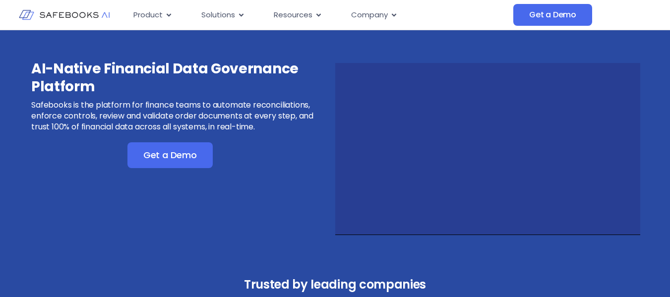 The height and width of the screenshot is (297, 670). What do you see at coordinates (218, 15) in the screenshot?
I see `span: Solutions` at bounding box center [218, 15].